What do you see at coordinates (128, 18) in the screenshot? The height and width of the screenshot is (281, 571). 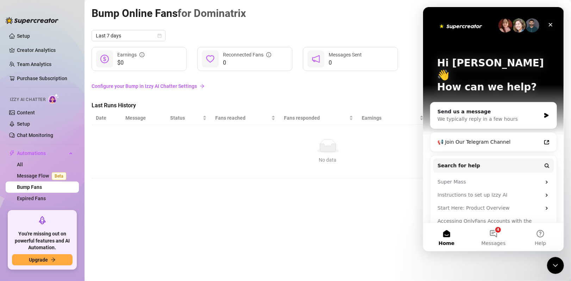 I see `div: Close` at bounding box center [128, 18].